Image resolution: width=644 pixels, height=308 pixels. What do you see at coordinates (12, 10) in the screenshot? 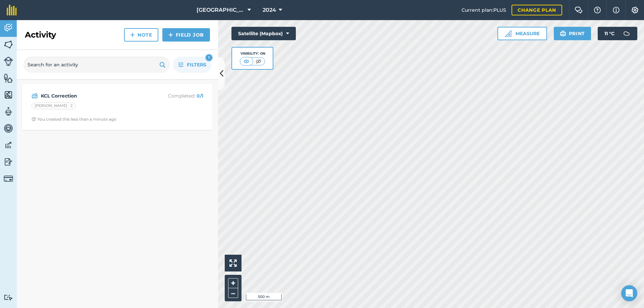
I see `img: fieldmargin Logo` at bounding box center [12, 10].